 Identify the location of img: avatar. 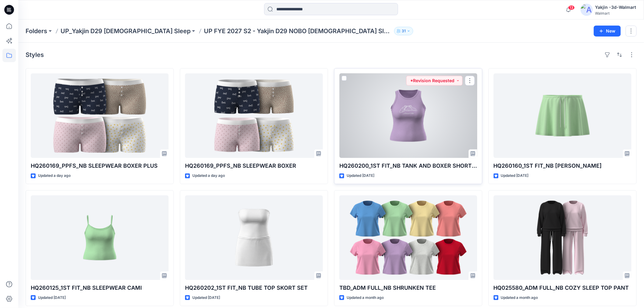
(587, 10).